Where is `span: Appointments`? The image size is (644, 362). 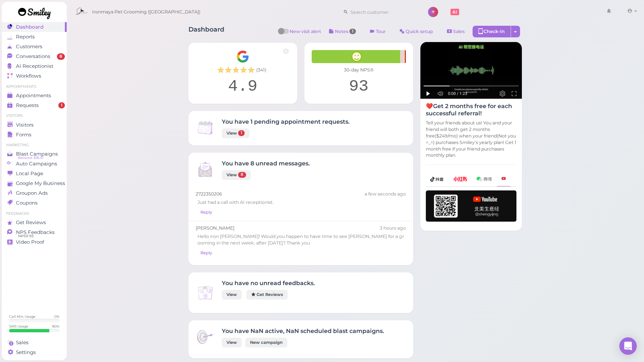
span: Appointments is located at coordinates (34, 95).